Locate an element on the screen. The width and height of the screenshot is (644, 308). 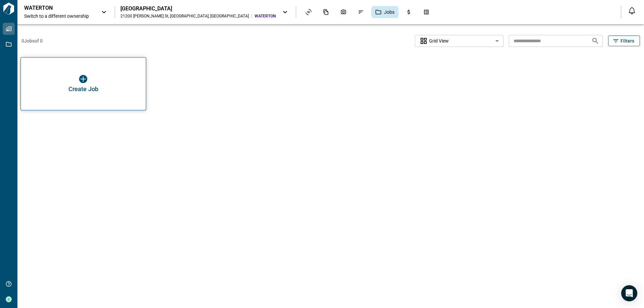
div: Asset View is located at coordinates (309, 12).